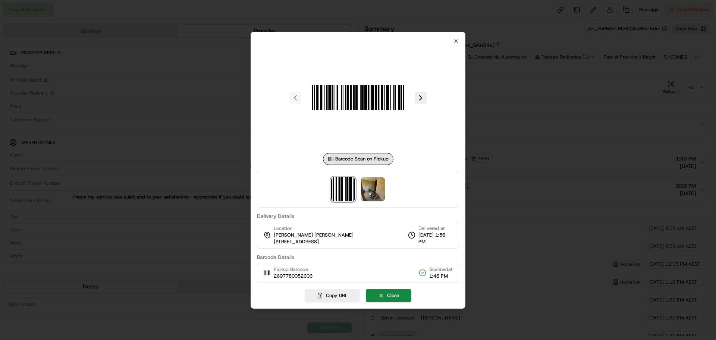  Describe the element at coordinates (358, 216) in the screenshot. I see `label: Delivery Details` at that location.